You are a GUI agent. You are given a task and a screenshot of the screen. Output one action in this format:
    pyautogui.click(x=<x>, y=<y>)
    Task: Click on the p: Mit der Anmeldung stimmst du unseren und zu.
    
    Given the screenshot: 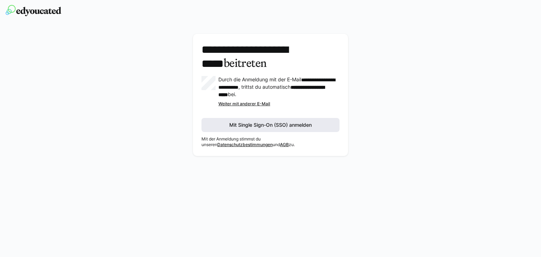 What is the action you would take?
    pyautogui.click(x=271, y=142)
    